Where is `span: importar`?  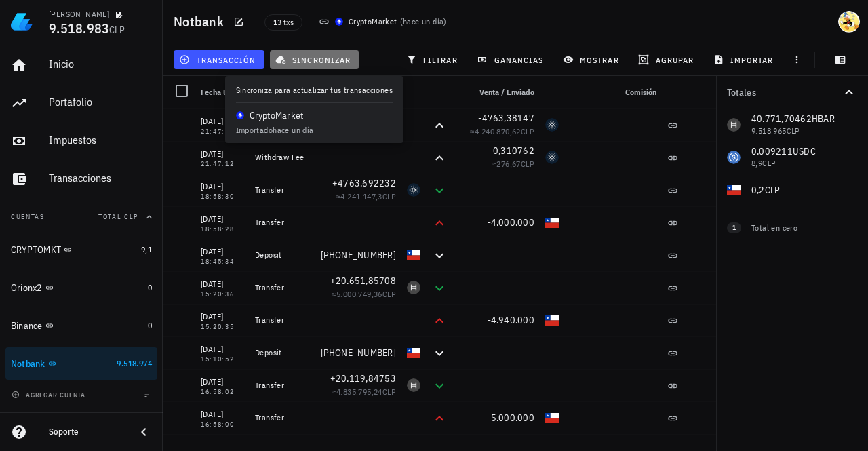
span: importar is located at coordinates (745, 60).